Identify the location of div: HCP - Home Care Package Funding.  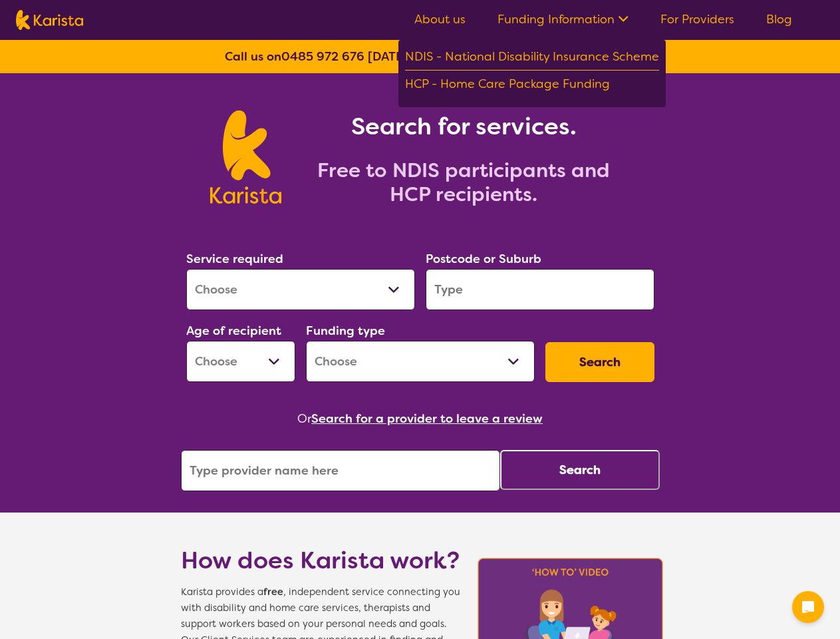
(532, 85).